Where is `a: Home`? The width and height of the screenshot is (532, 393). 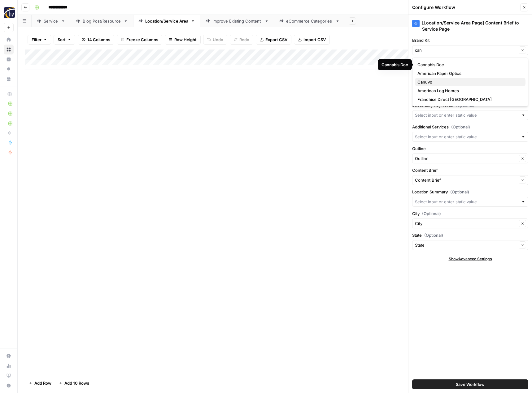
a: Home is located at coordinates (9, 39).